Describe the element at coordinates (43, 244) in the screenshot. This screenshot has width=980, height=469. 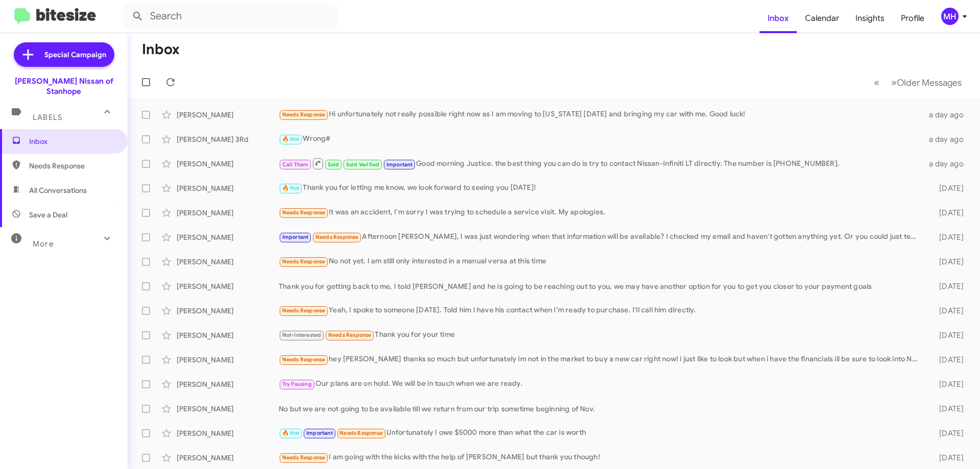
I see `span: More` at that location.